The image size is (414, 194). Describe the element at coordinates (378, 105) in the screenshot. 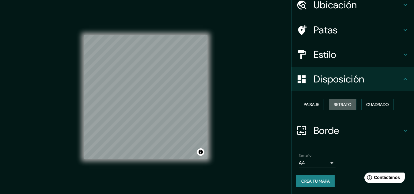

I see `button: Cuadrado` at that location.